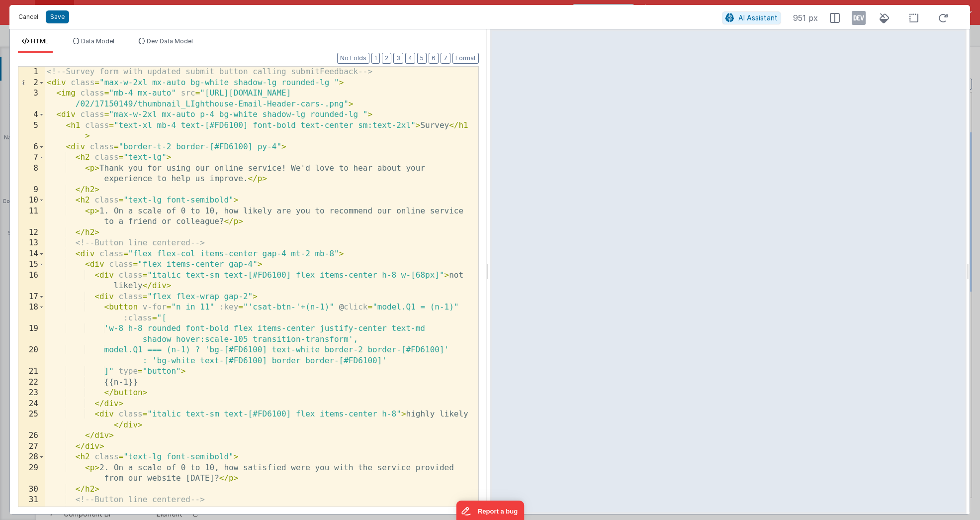 Image resolution: width=980 pixels, height=520 pixels. I want to click on div: 26, so click(32, 435).